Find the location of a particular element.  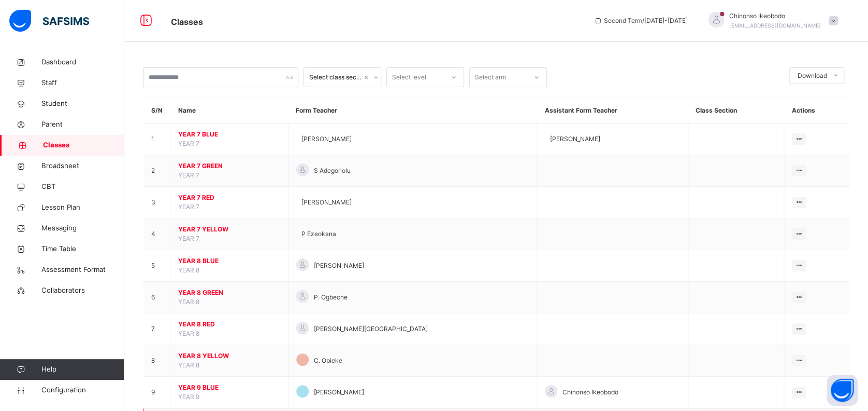

span: YEAR 7 BLUE is located at coordinates (229, 135).